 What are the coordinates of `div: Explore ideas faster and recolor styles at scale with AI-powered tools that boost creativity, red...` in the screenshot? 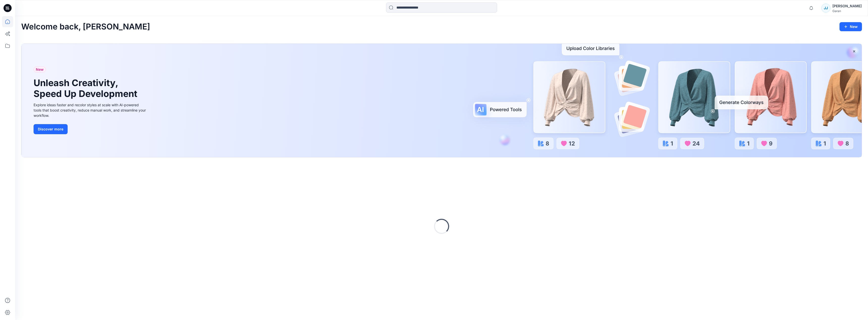 It's located at (91, 110).